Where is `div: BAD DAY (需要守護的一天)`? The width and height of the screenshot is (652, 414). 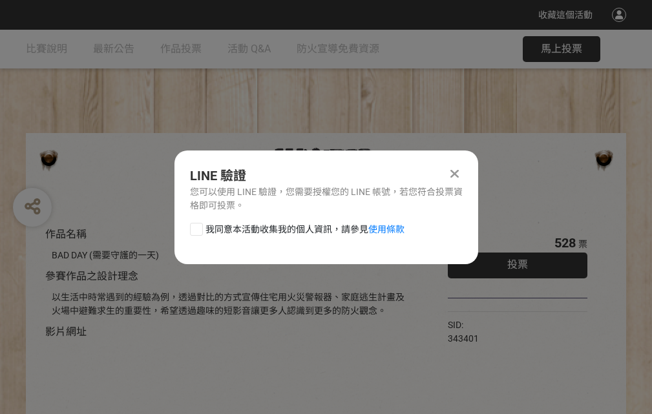 div: BAD DAY (需要守護的一天) is located at coordinates (230, 255).